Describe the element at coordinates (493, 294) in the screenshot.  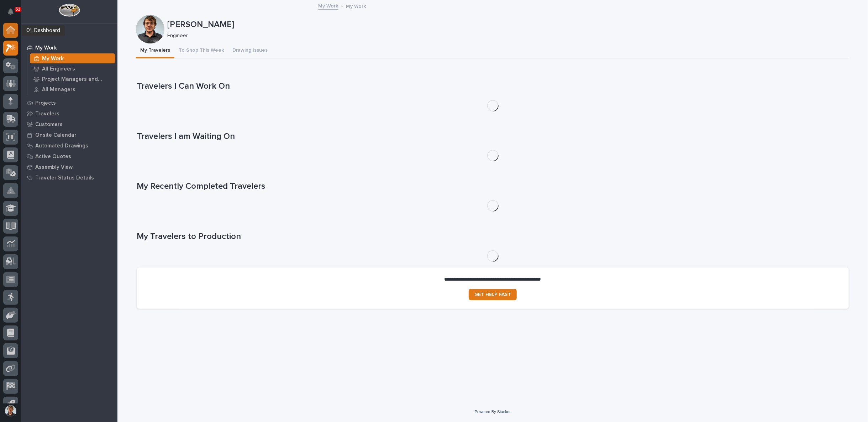
I see `a: GET HELP FAST` at that location.